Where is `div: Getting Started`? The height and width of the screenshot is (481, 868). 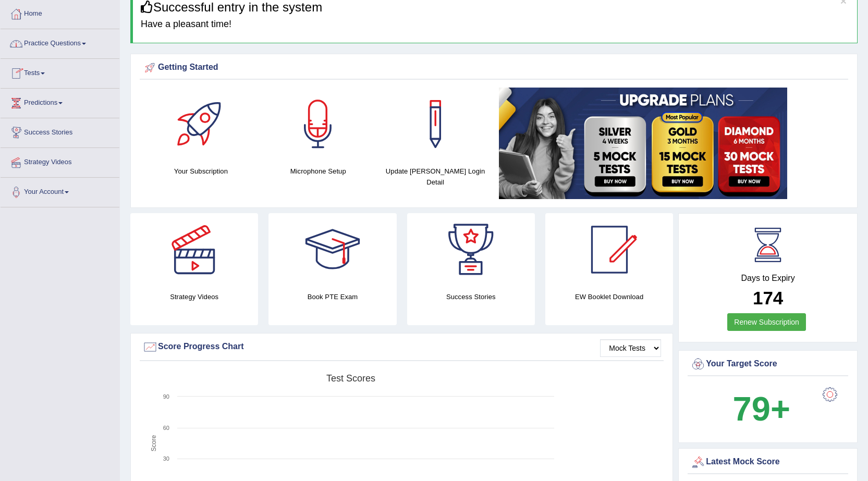 div: Getting Started is located at coordinates (494, 68).